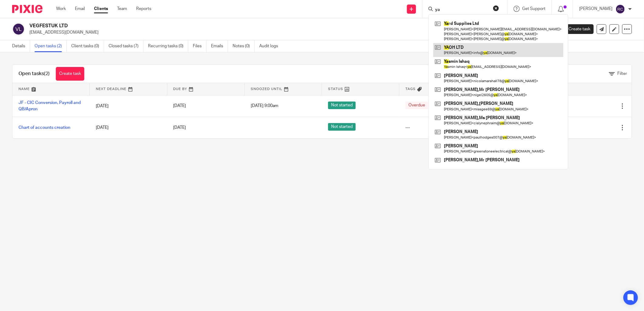  Describe the element at coordinates (101, 9) in the screenshot. I see `a: Clients` at that location.